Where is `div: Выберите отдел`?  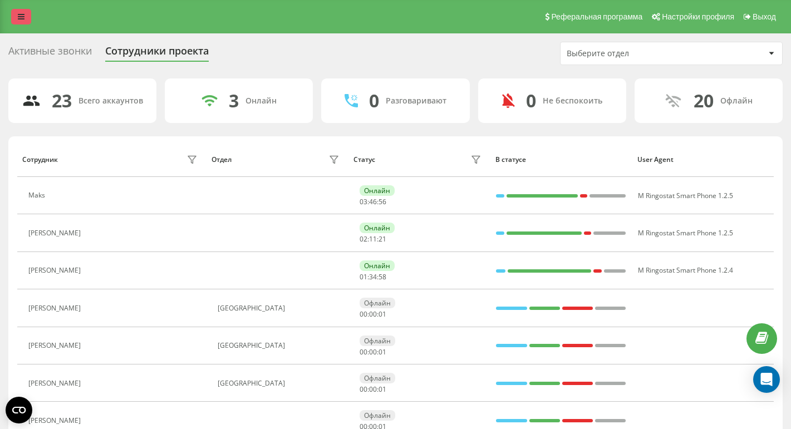 div: Выберите отдел is located at coordinates (633, 53).